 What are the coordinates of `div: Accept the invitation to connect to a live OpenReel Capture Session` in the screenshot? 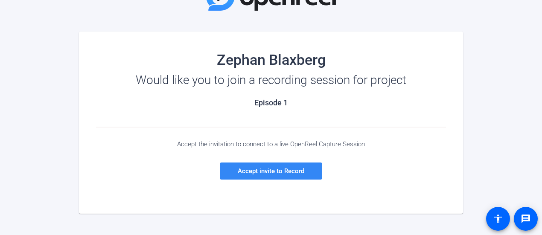 It's located at (271, 144).